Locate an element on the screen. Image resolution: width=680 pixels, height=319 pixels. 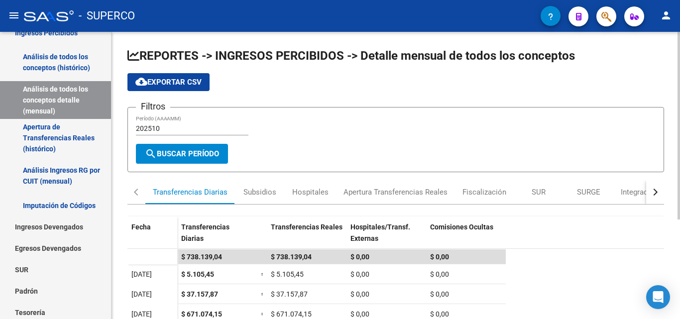
span: Exportar CSV is located at coordinates (168, 82).